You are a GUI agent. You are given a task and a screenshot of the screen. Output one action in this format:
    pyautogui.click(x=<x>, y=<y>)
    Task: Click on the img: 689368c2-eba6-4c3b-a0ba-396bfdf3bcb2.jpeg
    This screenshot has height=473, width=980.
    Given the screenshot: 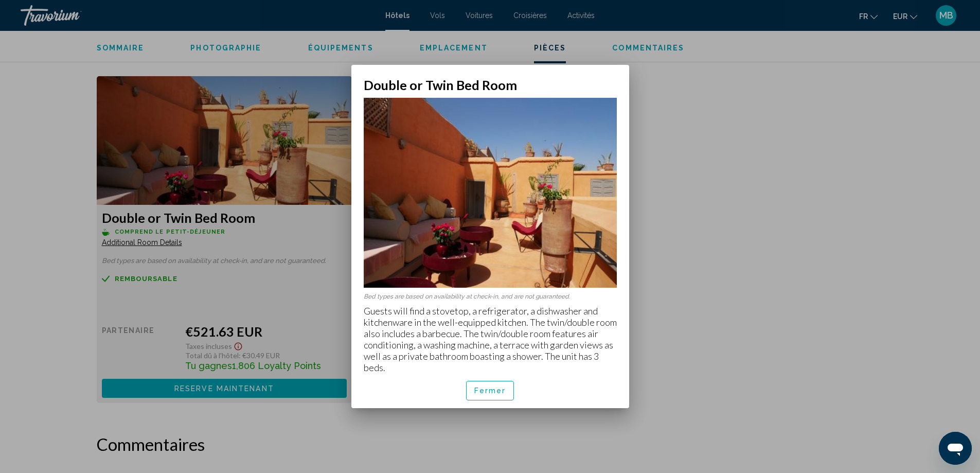 What is the action you would take?
    pyautogui.click(x=490, y=193)
    